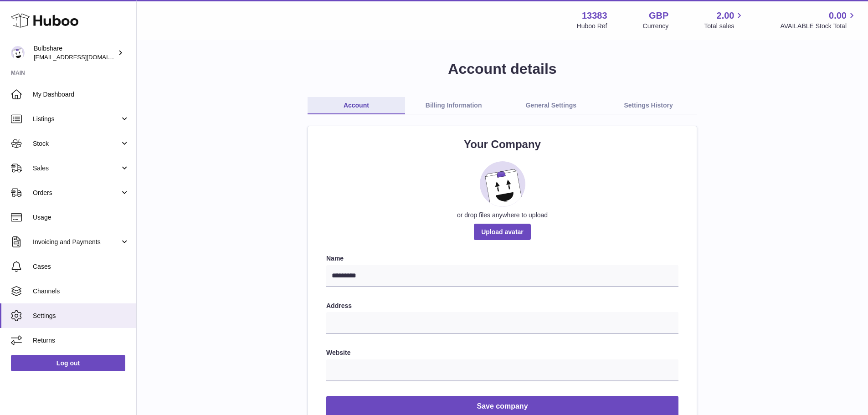 Image resolution: width=868 pixels, height=415 pixels. Describe the element at coordinates (552, 106) in the screenshot. I see `a: General Settings` at that location.